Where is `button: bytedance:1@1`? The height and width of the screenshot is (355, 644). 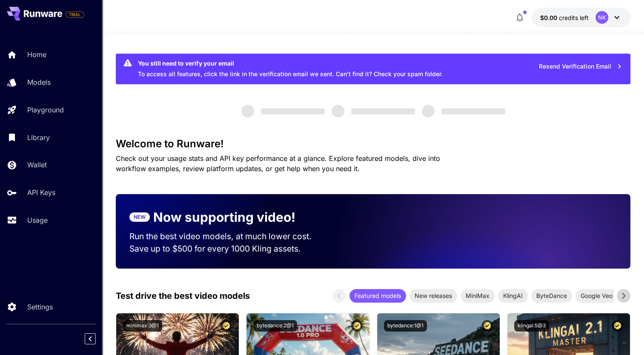 button: bytedance:1@1 is located at coordinates (405, 325).